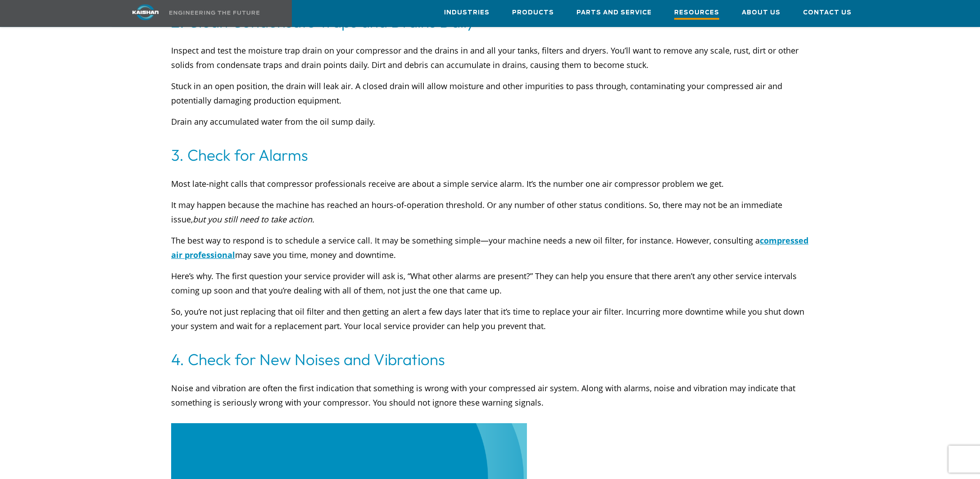  What do you see at coordinates (614, 13) in the screenshot?
I see `a: Parts and Service` at bounding box center [614, 13].